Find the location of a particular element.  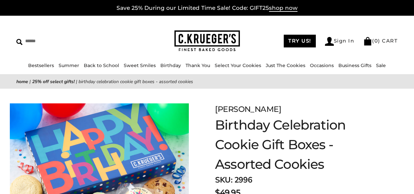

a: Business Gifts is located at coordinates (355, 65).